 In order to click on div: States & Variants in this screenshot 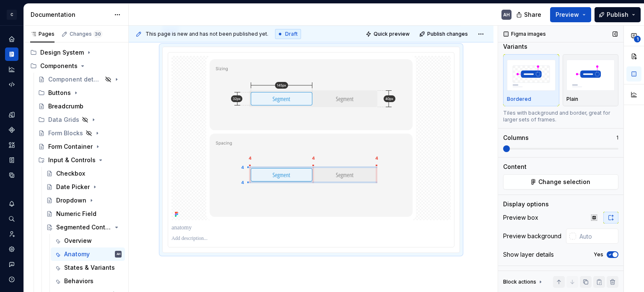, I will do `click(89, 267)`.